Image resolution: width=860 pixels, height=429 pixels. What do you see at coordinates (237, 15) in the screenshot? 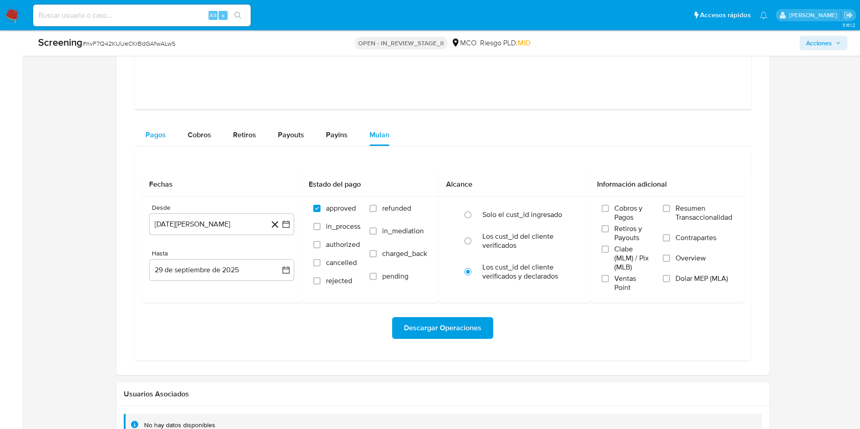
I see `button: search-icon` at bounding box center [237, 15].